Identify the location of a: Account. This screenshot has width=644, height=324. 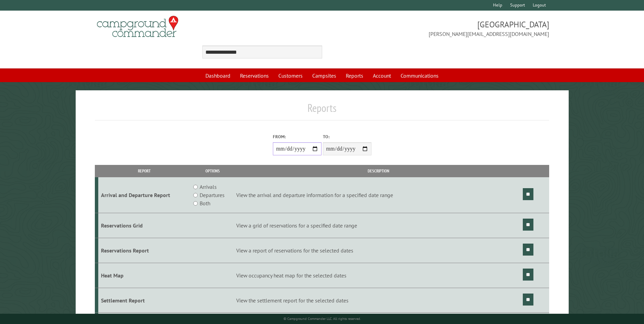
(382, 76).